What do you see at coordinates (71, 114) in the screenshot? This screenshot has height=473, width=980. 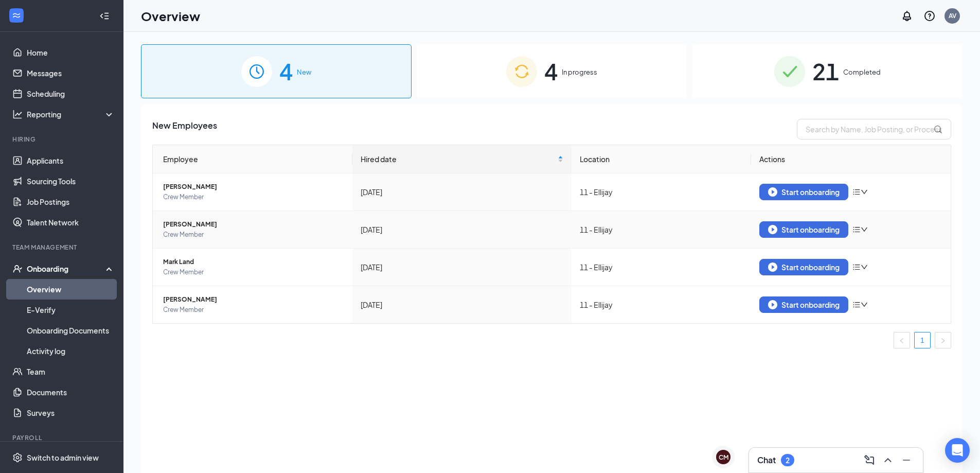 I see `div: Reporting` at bounding box center [71, 114].